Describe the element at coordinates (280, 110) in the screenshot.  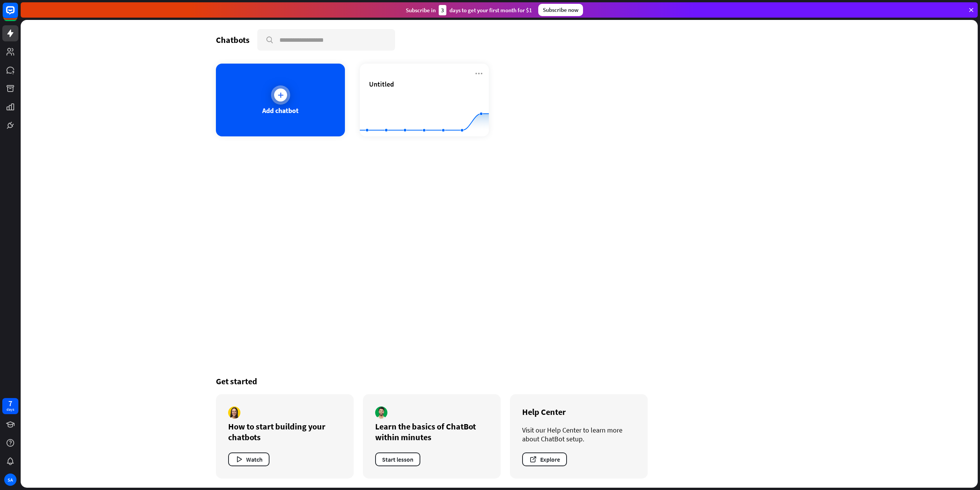
I see `div: Add chatbot` at that location.